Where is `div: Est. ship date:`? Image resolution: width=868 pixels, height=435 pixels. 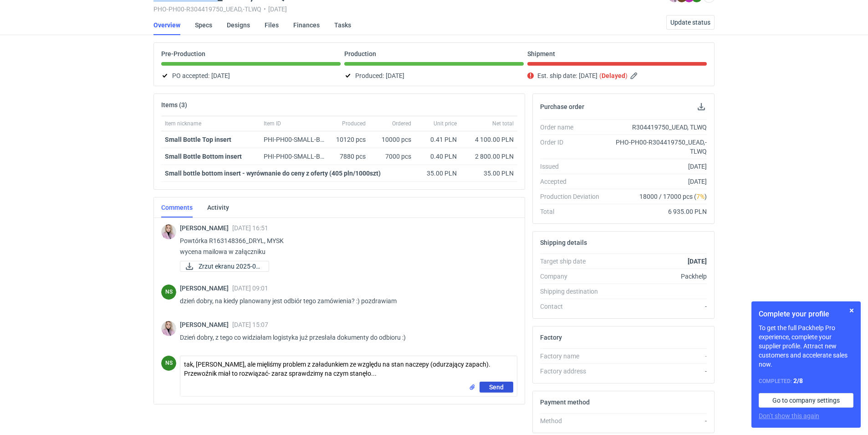 div: Est. ship date: is located at coordinates (617, 76).